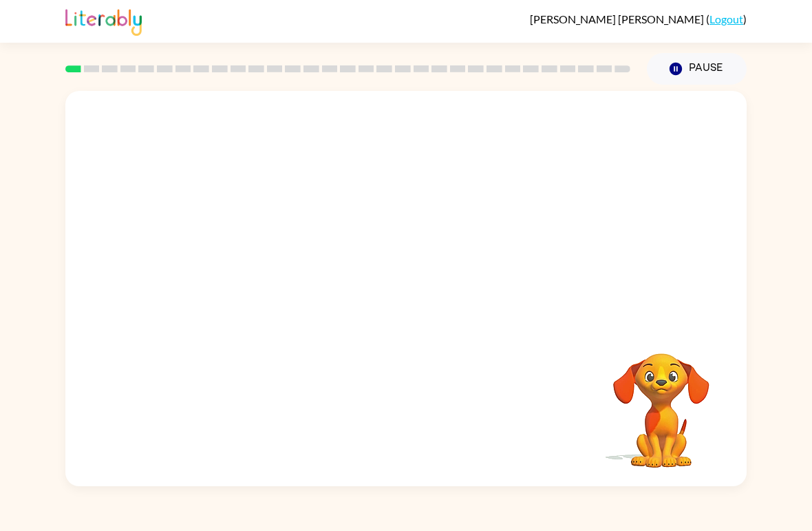 Image resolution: width=812 pixels, height=531 pixels. What do you see at coordinates (104, 21) in the screenshot?
I see `img: Literably` at bounding box center [104, 21].